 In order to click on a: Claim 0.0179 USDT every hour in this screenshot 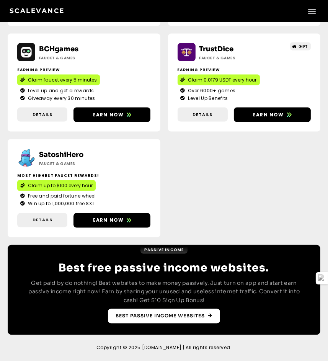, I will do `click(219, 80)`.